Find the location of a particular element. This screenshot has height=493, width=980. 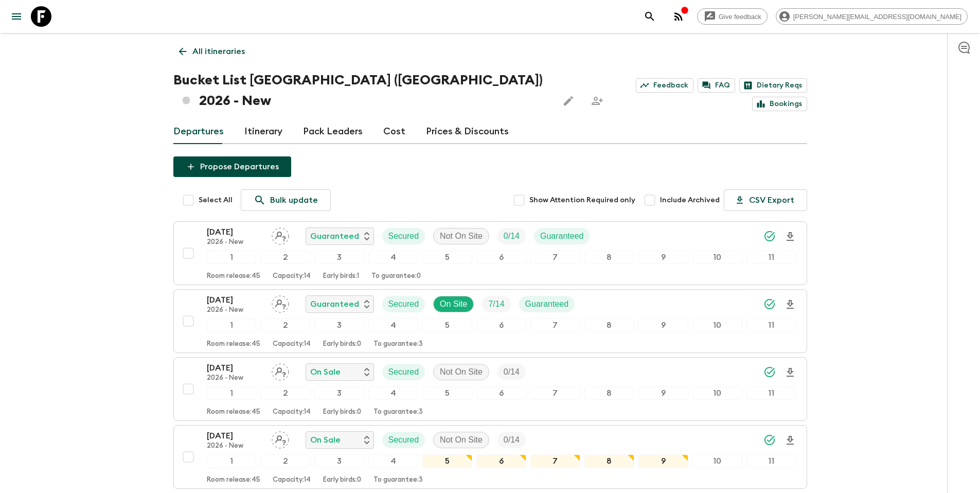

span: Assign pack leader is located at coordinates (281, 235).